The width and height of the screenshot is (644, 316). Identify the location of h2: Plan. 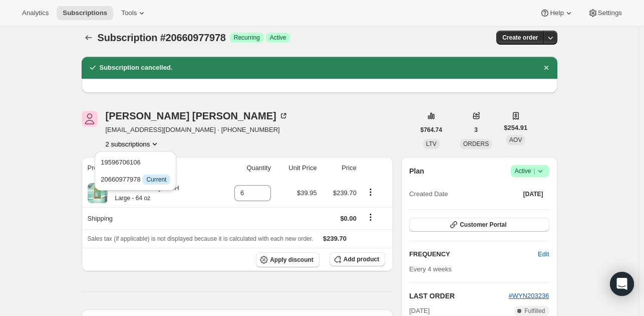
(417, 171).